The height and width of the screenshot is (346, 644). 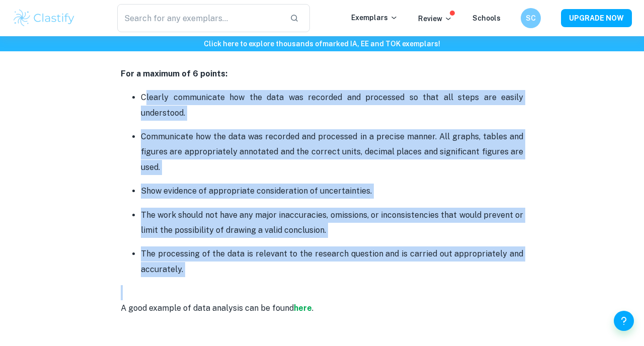 What do you see at coordinates (531, 18) in the screenshot?
I see `h6: SC` at bounding box center [531, 18].